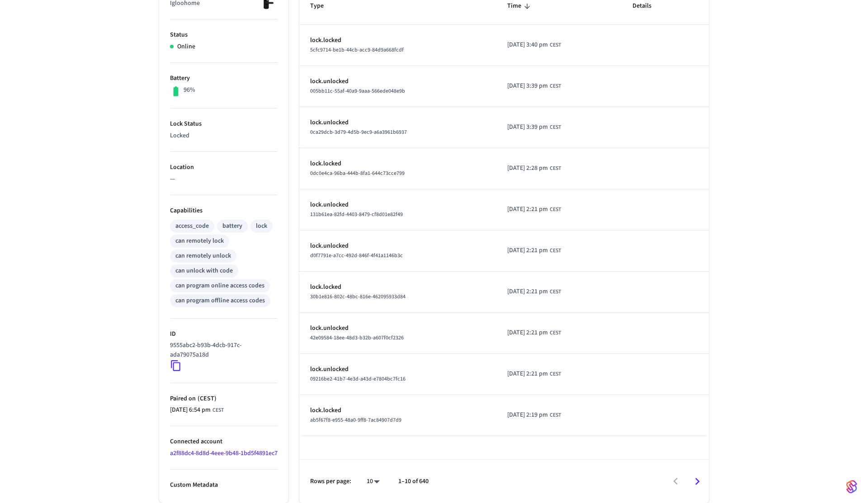 This screenshot has height=503, width=868. What do you see at coordinates (358, 379) in the screenshot?
I see `span: 09216be2-41b7-4e3d-a43d-e7804bc7fc16` at bounding box center [358, 379].